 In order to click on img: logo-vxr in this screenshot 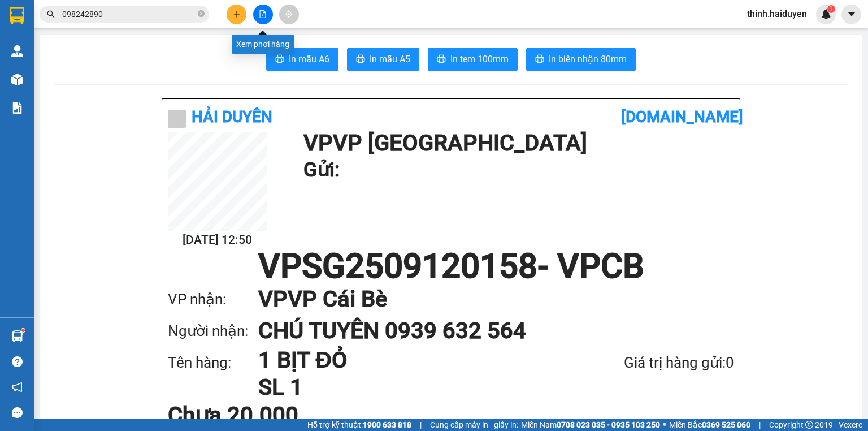, I will do `click(17, 16)`.